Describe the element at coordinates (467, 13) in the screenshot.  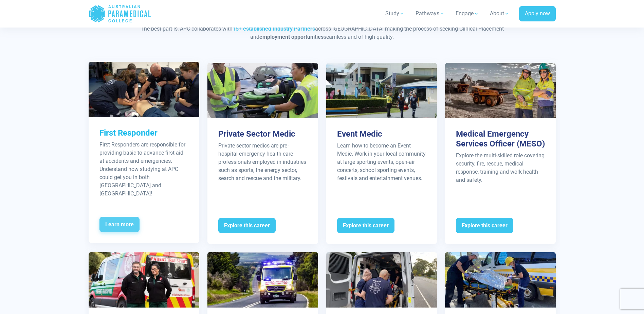
I see `a: Engage` at that location.